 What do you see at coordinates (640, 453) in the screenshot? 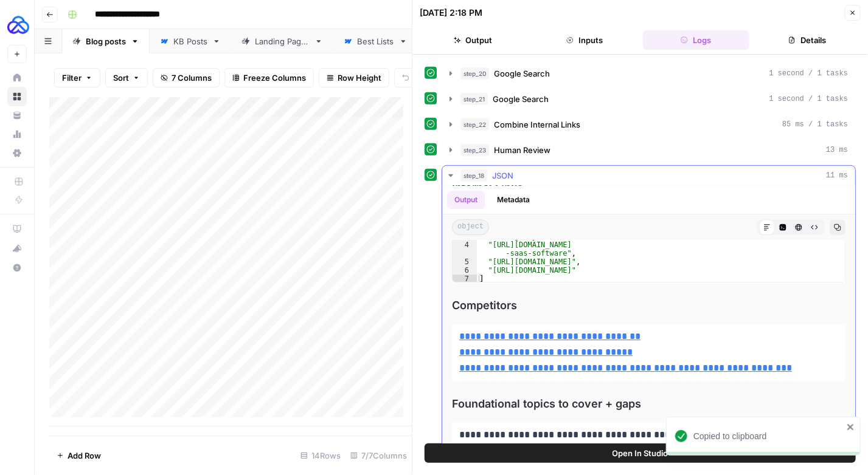
I see `button: Open In Studio` at bounding box center [640, 453].